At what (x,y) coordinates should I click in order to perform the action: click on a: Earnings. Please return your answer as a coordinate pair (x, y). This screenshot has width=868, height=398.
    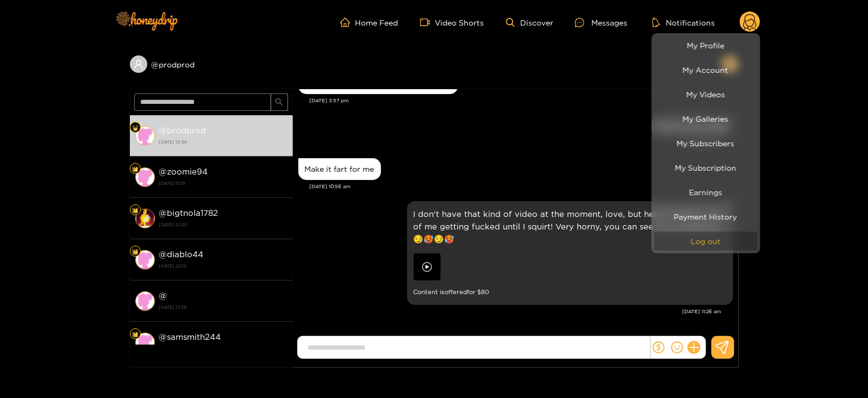
    Looking at the image, I should click on (706, 192).